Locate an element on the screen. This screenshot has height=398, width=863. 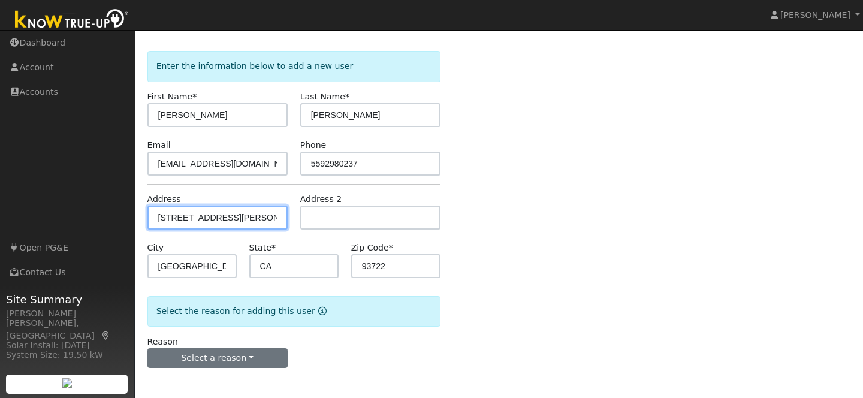
label: State is located at coordinates (263, 248).